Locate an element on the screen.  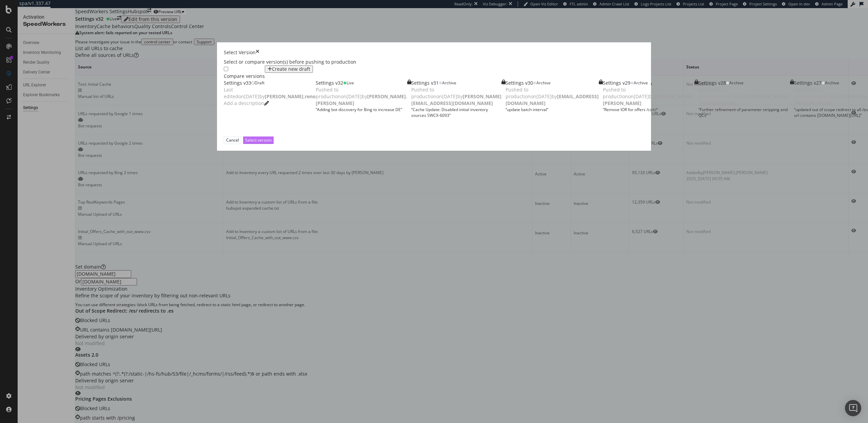
div: Create new draft is located at coordinates (291, 69).